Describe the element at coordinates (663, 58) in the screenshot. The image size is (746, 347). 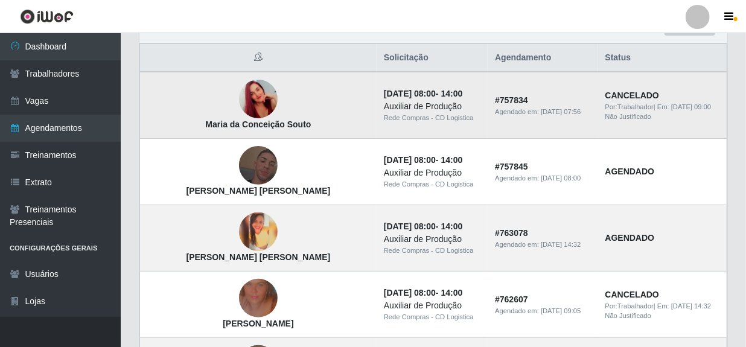
I see `th: Status` at that location.